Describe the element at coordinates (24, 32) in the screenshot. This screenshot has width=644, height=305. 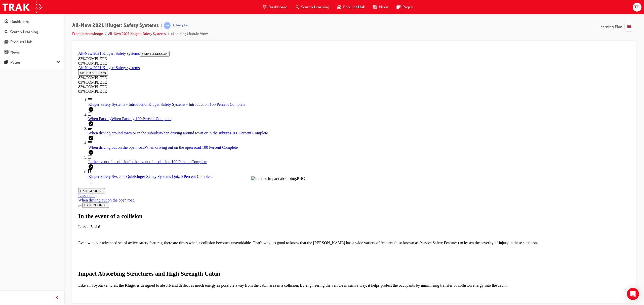
I see `div: Search Learning` at that location.